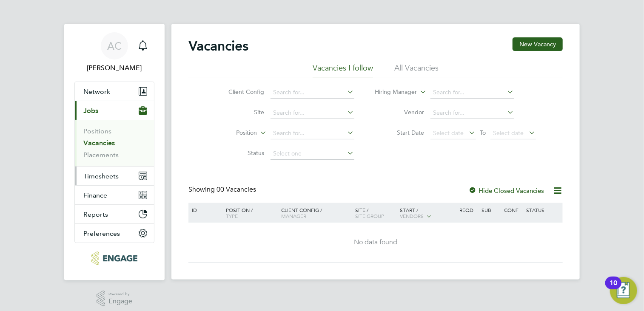  What do you see at coordinates (98, 131) in the screenshot?
I see `a: Positions` at bounding box center [98, 131].